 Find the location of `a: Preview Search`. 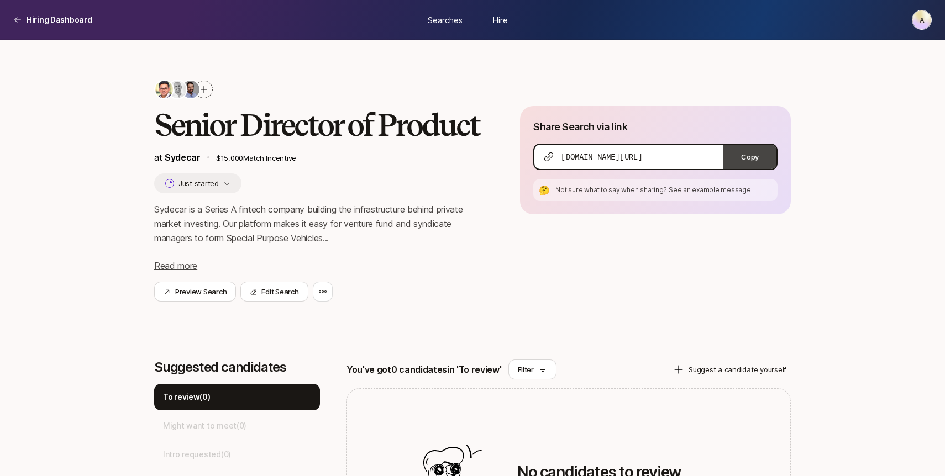

a: Preview Search is located at coordinates (195, 292).